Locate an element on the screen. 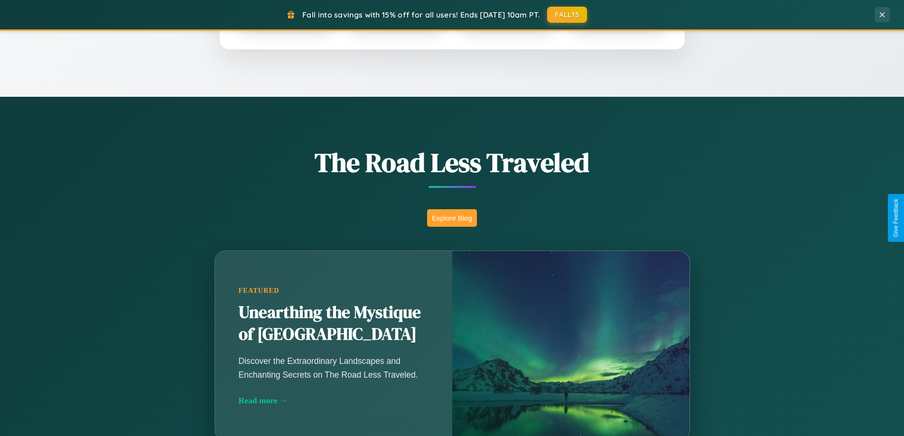 Image resolution: width=904 pixels, height=436 pixels. div: Give Feedback is located at coordinates (896, 218).